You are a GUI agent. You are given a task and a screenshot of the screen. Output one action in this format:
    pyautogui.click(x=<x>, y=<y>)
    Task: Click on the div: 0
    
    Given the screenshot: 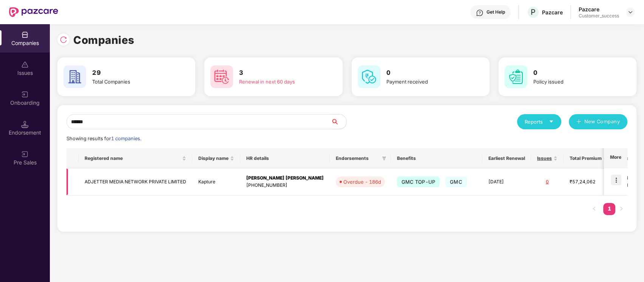 What is the action you would take?
    pyautogui.click(x=547, y=182)
    